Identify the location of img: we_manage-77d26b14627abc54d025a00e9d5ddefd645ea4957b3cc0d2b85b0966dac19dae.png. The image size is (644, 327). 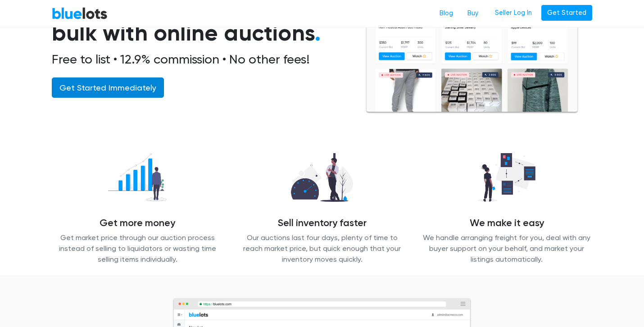
(507, 177).